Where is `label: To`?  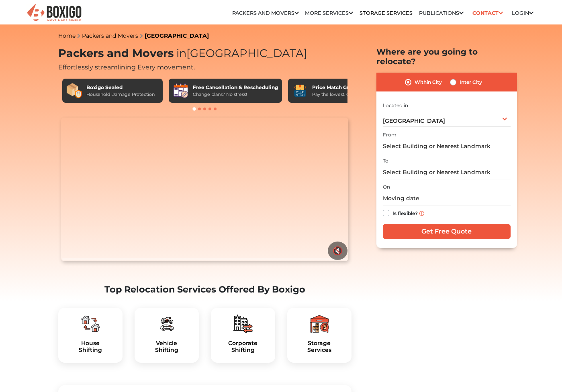 label: To is located at coordinates (386, 161).